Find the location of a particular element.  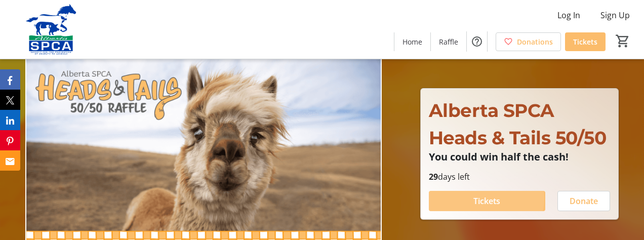

a: Tickets is located at coordinates (585, 41).